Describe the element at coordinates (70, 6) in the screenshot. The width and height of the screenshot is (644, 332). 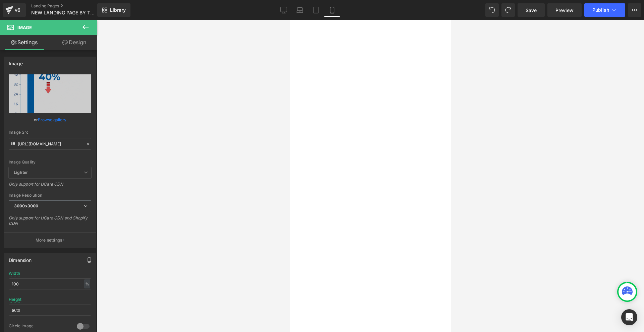
I see `a: Landing Pages` at that location.